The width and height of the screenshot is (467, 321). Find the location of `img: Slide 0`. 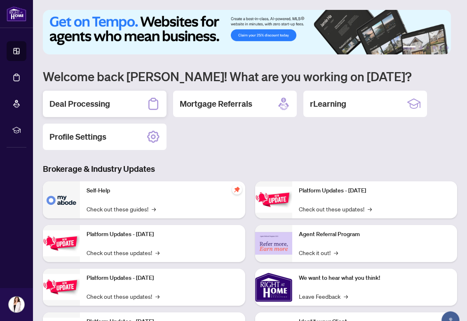

img: Slide 0 is located at coordinates (247, 32).